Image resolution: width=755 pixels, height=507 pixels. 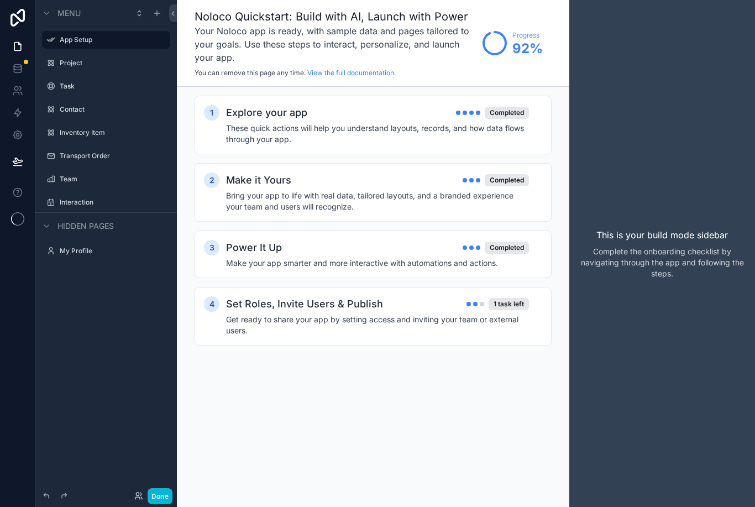 What do you see at coordinates (114, 109) in the screenshot?
I see `a: Contact` at bounding box center [114, 109].